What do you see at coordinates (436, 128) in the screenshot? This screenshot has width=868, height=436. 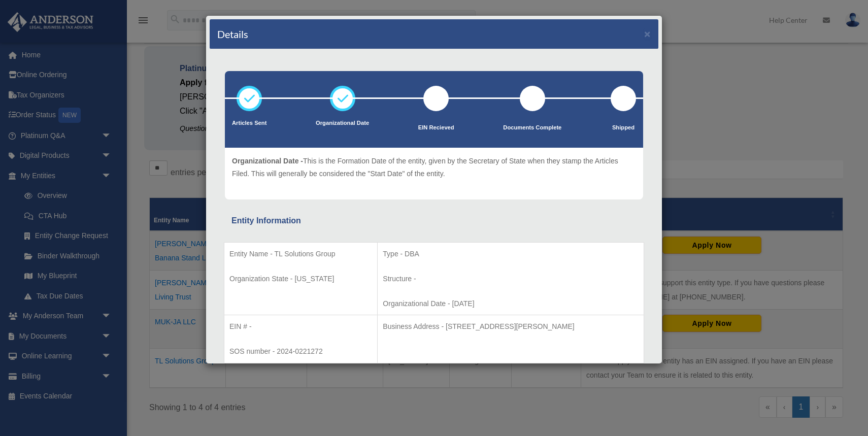 I see `p: EIN Recieved` at bounding box center [436, 128].